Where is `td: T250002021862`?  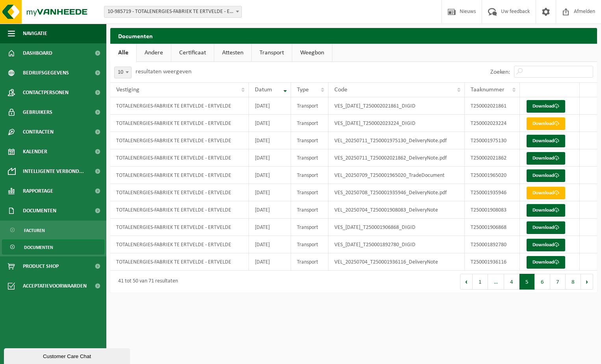 td: T250002021862 is located at coordinates (492, 158).